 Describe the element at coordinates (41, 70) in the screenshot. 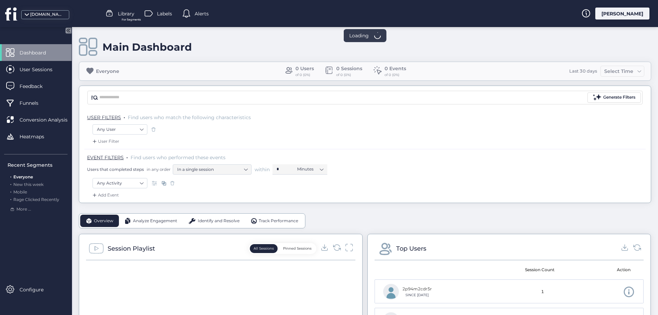

I see `span: User Sessions` at that location.